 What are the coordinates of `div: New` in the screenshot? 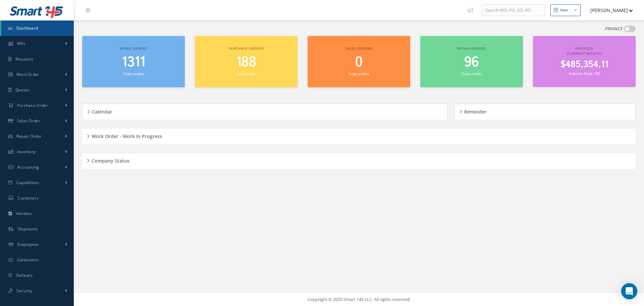 It's located at (564, 10).